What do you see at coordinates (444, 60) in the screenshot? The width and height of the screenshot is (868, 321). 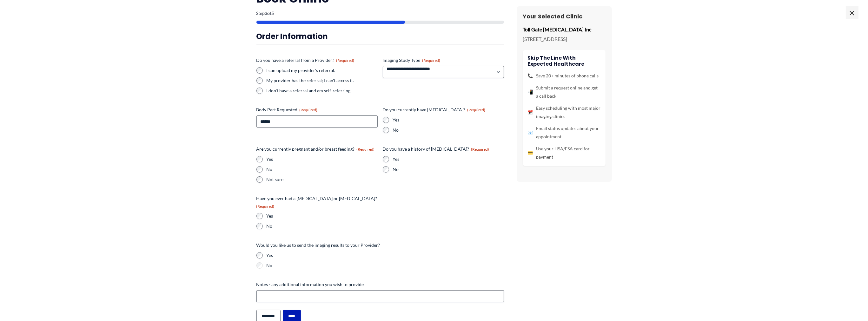 I see `label: Imaging Study Type` at bounding box center [444, 60].